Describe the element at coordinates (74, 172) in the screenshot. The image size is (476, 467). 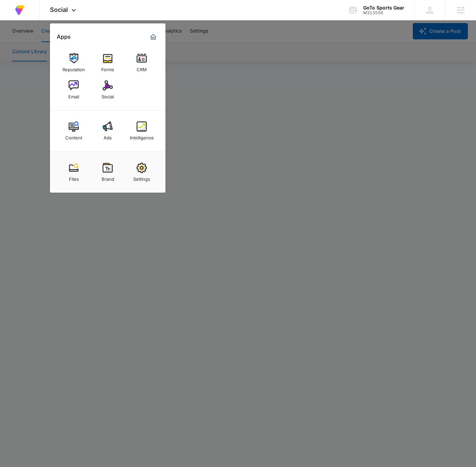
I see `a: Files` at that location.